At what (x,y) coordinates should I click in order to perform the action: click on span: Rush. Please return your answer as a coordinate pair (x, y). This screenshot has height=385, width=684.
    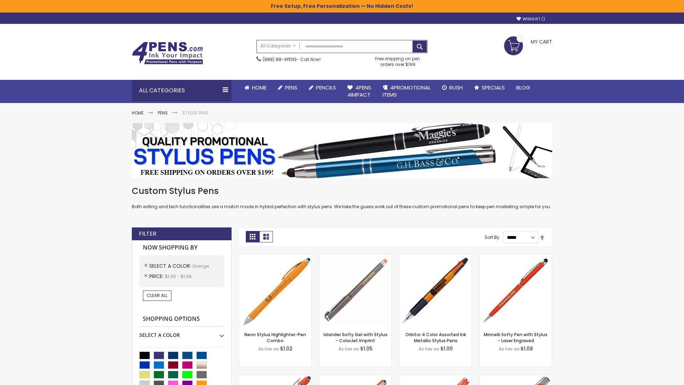
    Looking at the image, I should click on (456, 87).